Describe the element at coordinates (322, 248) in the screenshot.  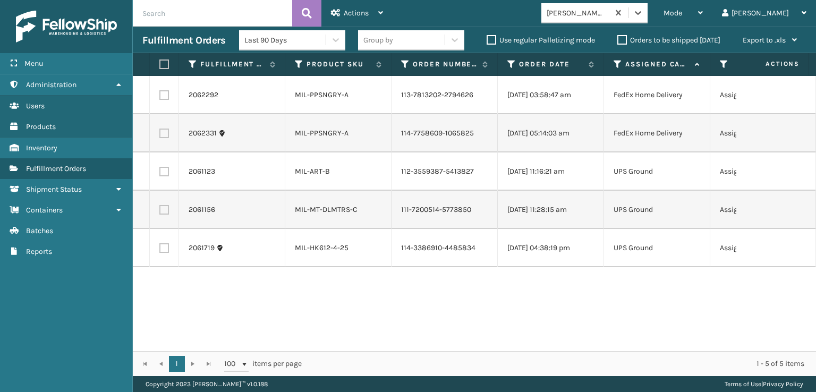
I see `a: MIL-HK612-4-25` at that location.